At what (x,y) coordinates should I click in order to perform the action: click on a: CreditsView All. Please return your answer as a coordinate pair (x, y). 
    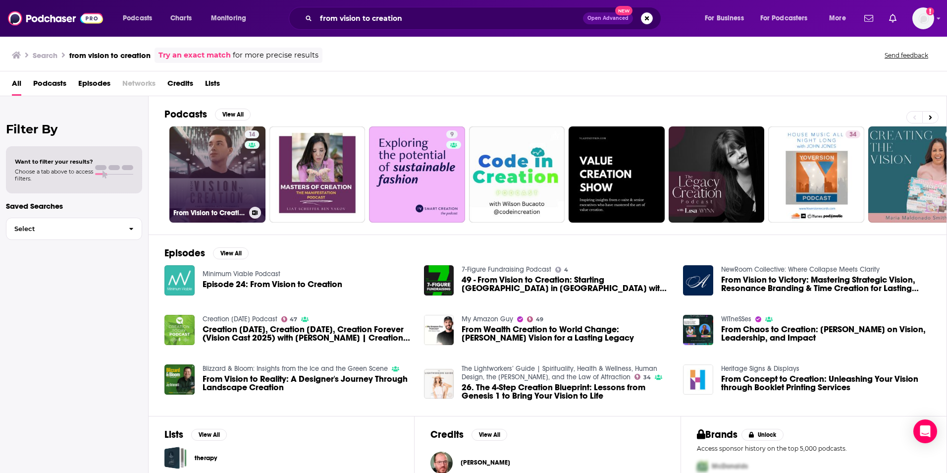
    Looking at the image, I should click on (469, 434).